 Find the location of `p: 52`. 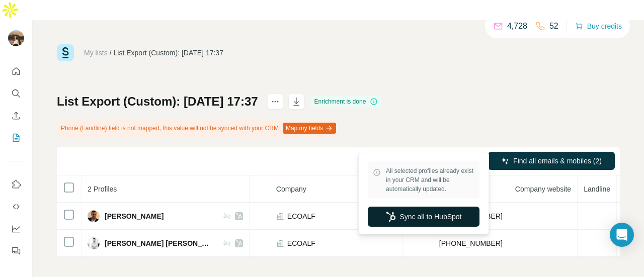

p: 52 is located at coordinates (554, 26).